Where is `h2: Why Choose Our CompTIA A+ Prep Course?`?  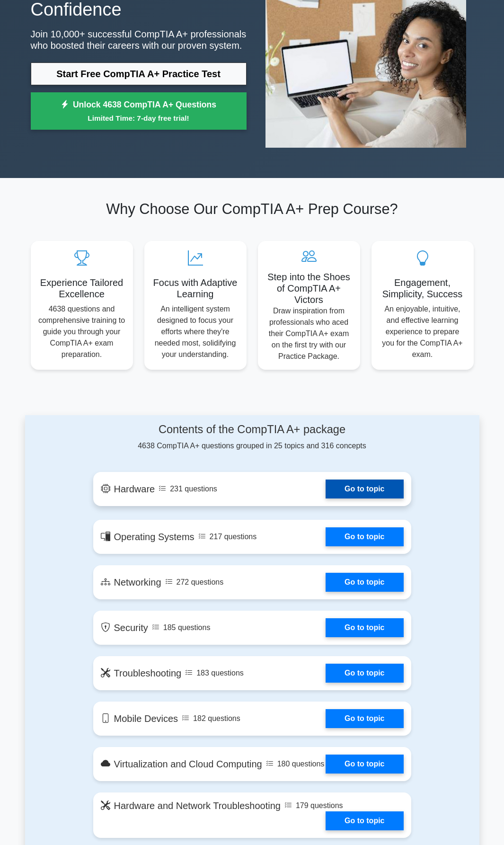
h2: Why Choose Our CompTIA A+ Prep Course? is located at coordinates (252, 209).